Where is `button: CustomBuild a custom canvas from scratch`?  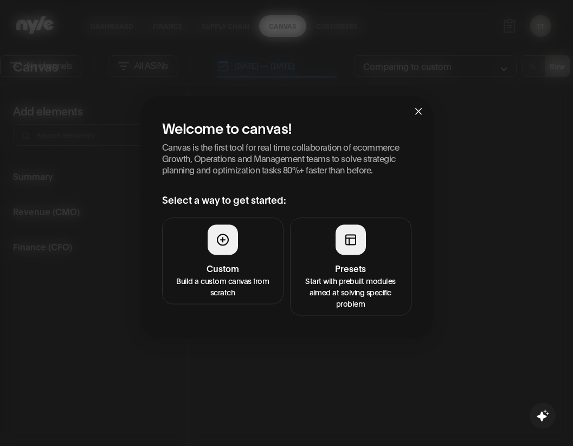
button: CustomBuild a custom canvas from scratch is located at coordinates (223, 261).